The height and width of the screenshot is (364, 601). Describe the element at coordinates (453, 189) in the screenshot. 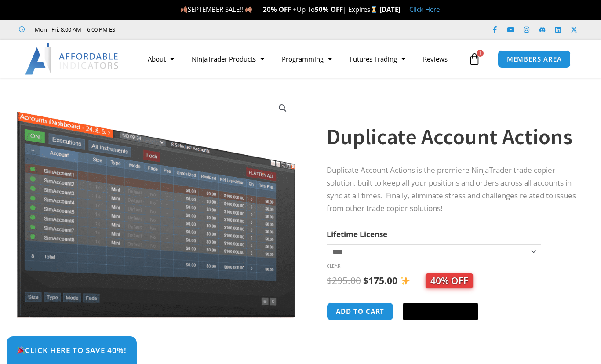

I see `p: Duplicate Account Actions is the premiere NinjaTrader trade copier solution, built to keep all yo...` at that location.